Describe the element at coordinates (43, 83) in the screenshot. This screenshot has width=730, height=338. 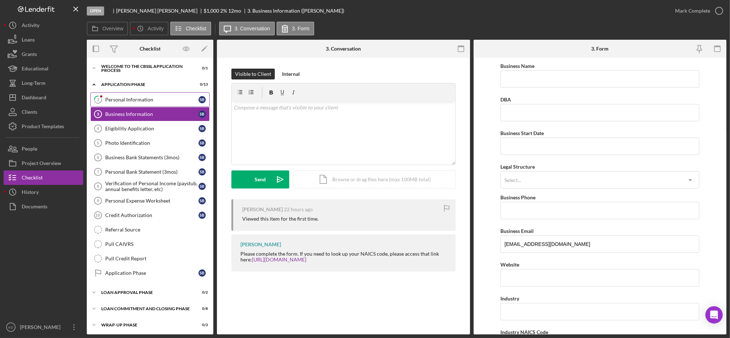
I see `a: Long-Term` at that location.